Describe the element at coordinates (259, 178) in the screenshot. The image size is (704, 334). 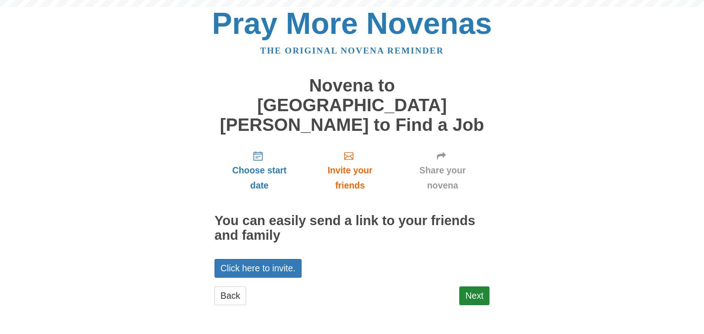
I see `span: Choose start date` at that location.